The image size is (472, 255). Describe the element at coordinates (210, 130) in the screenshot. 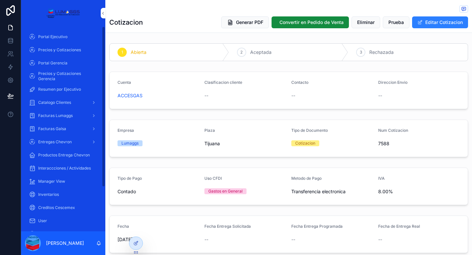

I see `span: Plaza` at that location.